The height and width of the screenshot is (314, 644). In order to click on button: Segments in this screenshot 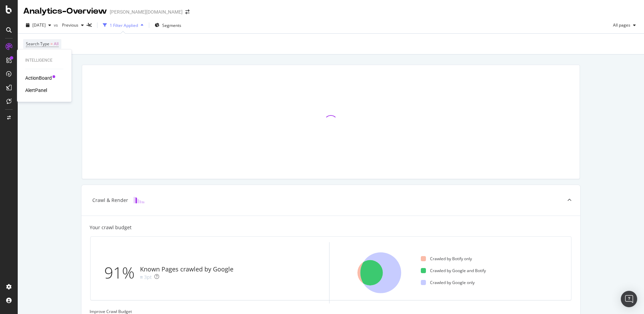, I will do `click(168, 25)`.